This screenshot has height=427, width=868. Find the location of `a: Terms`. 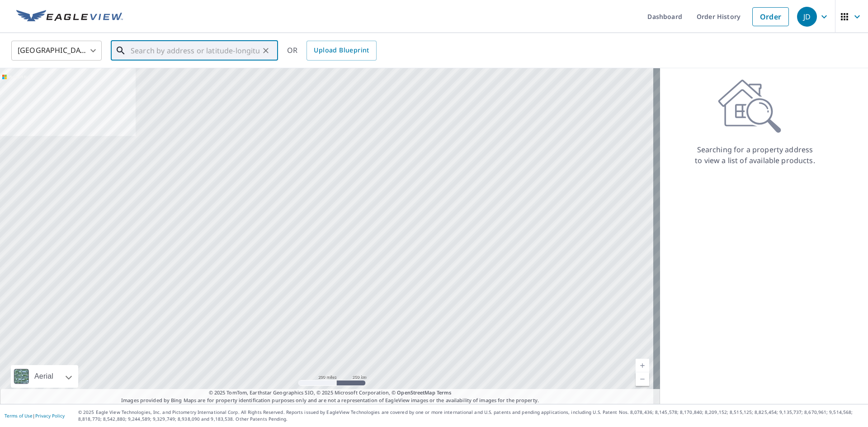

a: Terms is located at coordinates (444, 392).